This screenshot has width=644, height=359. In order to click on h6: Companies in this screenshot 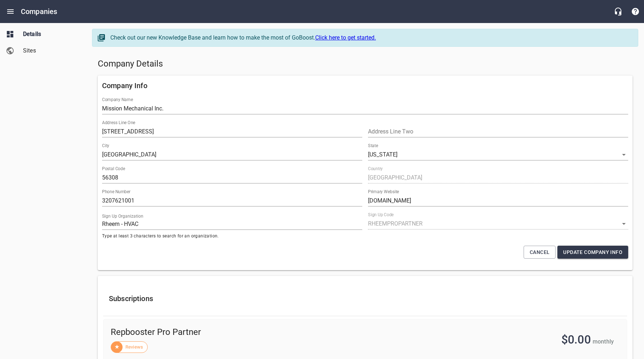, I will do `click(39, 12)`.